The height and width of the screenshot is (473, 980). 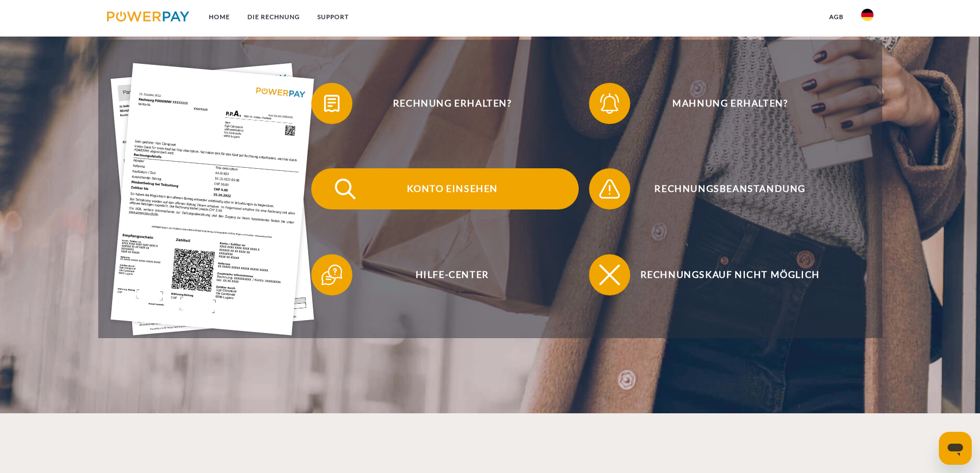 What do you see at coordinates (345, 189) in the screenshot?
I see `img: qb_search.svg` at bounding box center [345, 189].